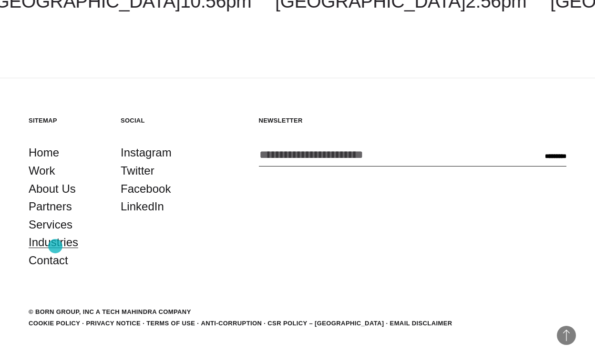  I want to click on a: Twitter, so click(137, 171).